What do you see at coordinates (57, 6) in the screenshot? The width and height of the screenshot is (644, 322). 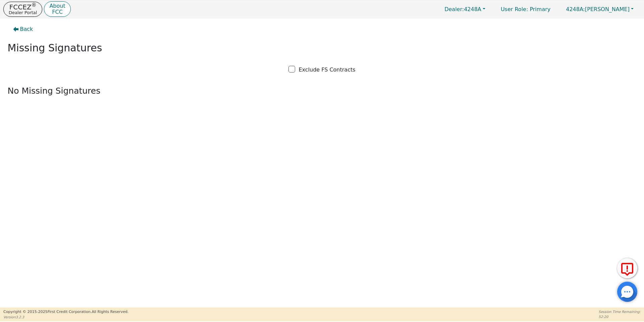 I see `p: About` at bounding box center [57, 6].